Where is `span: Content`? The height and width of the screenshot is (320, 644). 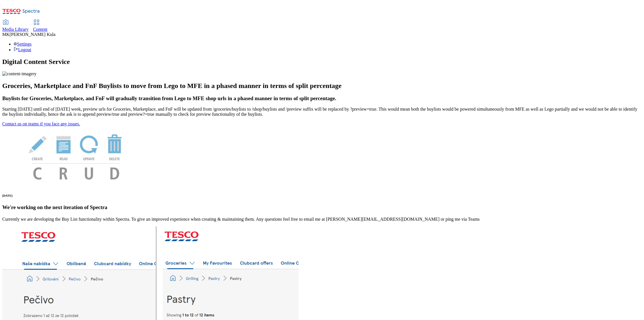
span: Content is located at coordinates (40, 29).